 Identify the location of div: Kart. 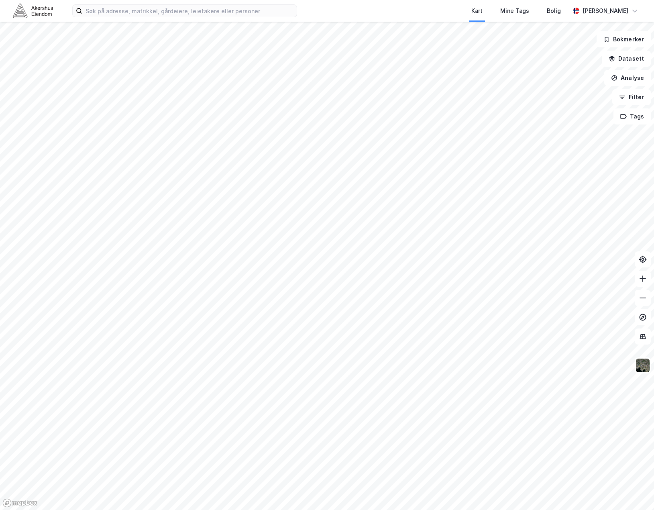
(477, 11).